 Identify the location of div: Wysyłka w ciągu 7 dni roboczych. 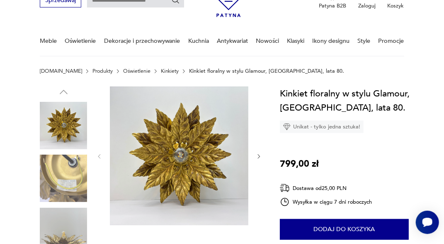
(326, 202).